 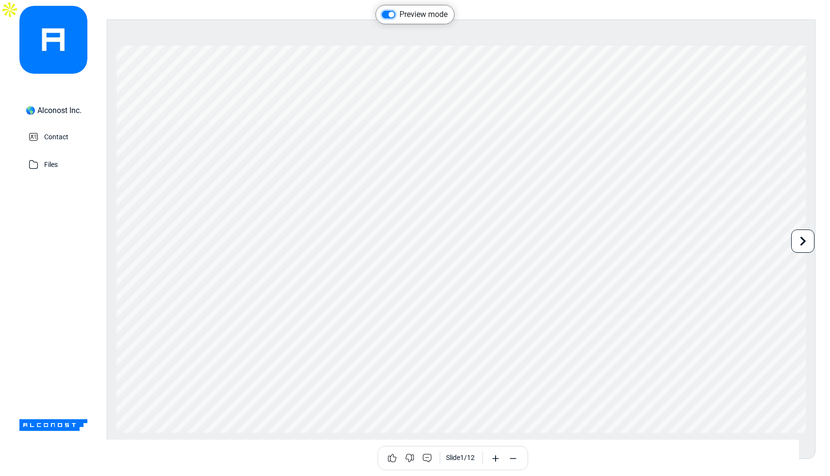 I want to click on p: Contact, so click(x=56, y=136).